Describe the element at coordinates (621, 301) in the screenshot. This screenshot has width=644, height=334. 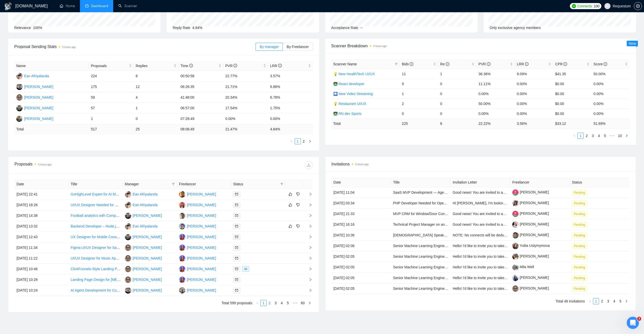
I see `li: 5` at that location.